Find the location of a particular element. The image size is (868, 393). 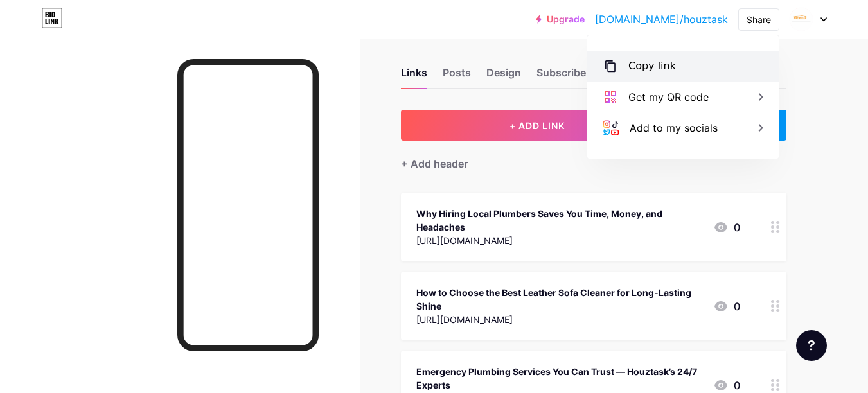

button: + ADD LINK is located at coordinates (537, 126).